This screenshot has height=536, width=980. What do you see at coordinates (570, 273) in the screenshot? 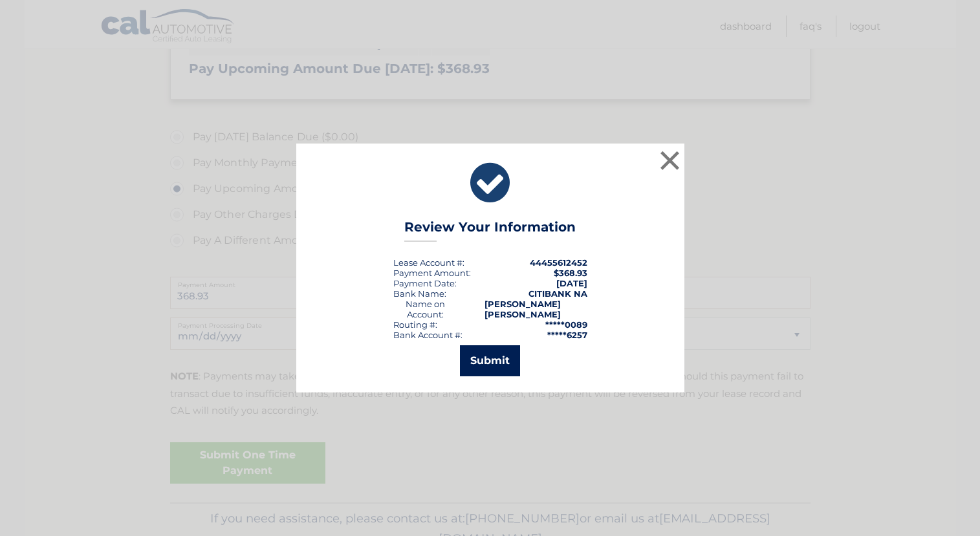
I see `span: $368.93` at bounding box center [570, 273].